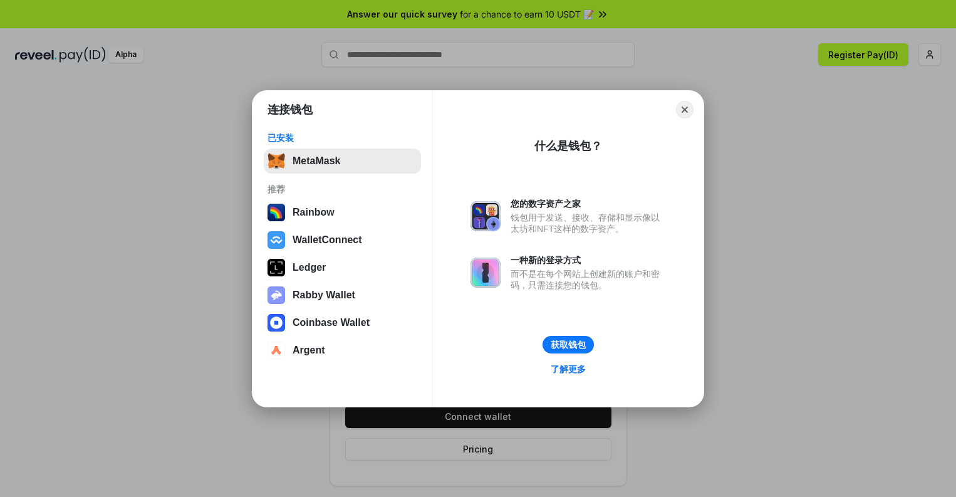 The image size is (956, 497). Describe the element at coordinates (276, 212) in the screenshot. I see `img: svg+xml,%3Csvg%20width%3D%22120%22%20height%3D%22120%22%20viewBox%3D%220%200%20120%20120%22%20fil...` at that location.